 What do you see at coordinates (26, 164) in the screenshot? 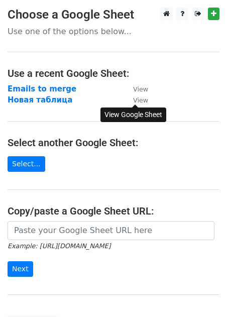
I see `a: Select...` at bounding box center [26, 164].